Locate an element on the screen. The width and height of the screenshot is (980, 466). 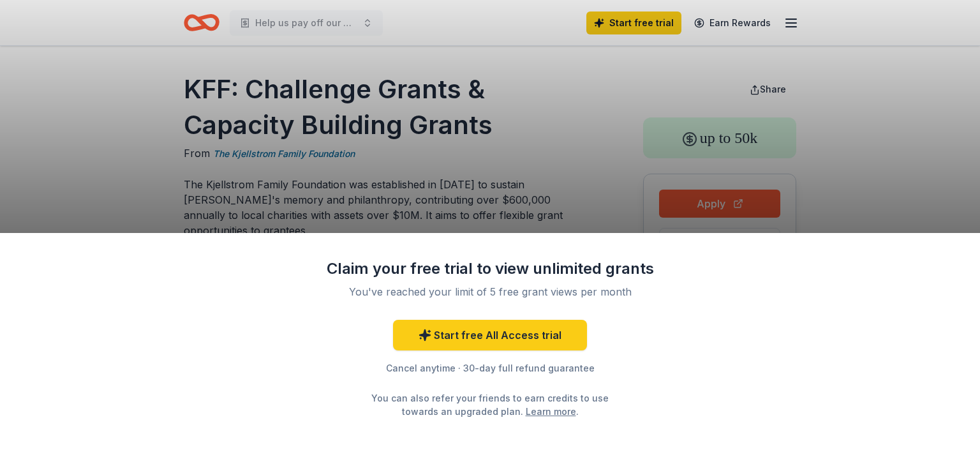
div: Cancel anytime · 30-day full refund guarantee is located at coordinates (490, 369).